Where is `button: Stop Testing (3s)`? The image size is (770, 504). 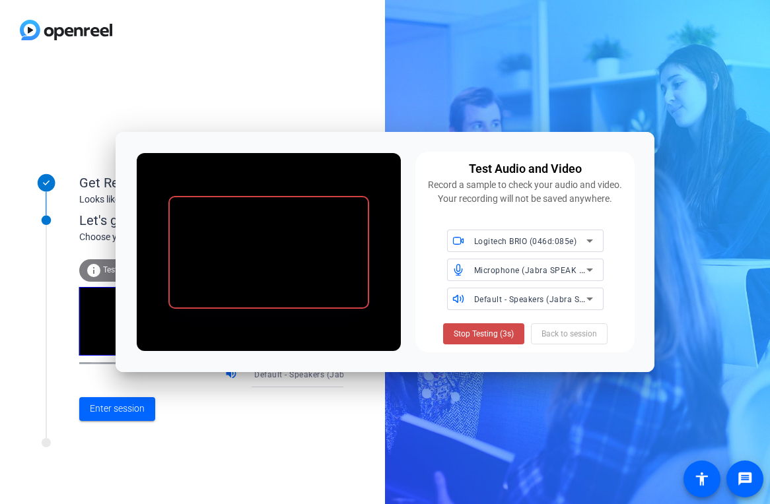 button: Stop Testing (3s) is located at coordinates (483, 334).